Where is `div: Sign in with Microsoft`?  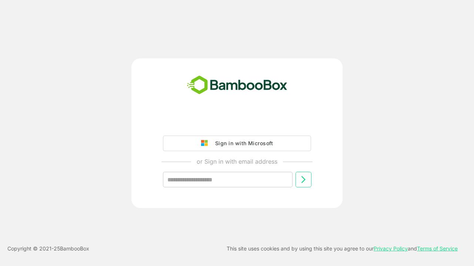
div: Sign in with Microsoft is located at coordinates (242, 144).